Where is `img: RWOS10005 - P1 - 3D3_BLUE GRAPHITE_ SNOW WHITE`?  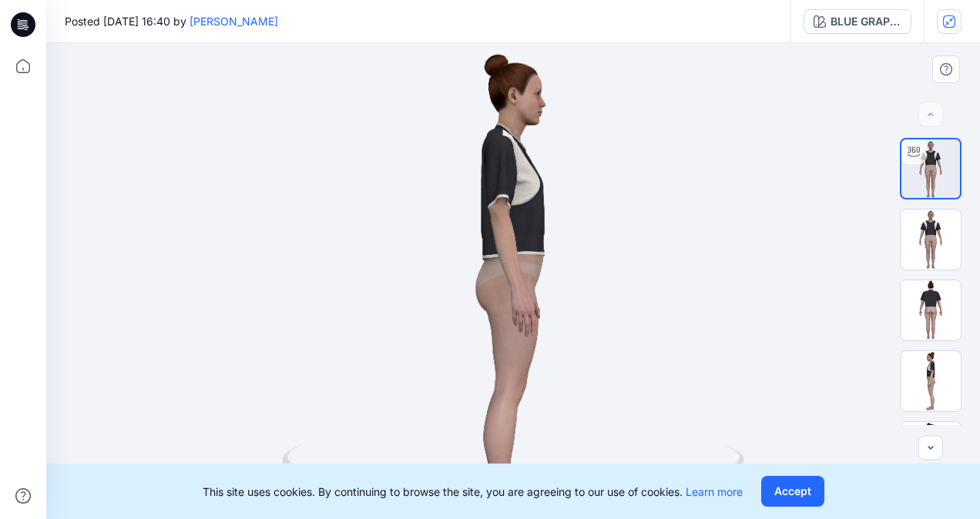
img: RWOS10005 - P1 - 3D3_BLUE GRAPHITE_ SNOW WHITE is located at coordinates (930, 240).